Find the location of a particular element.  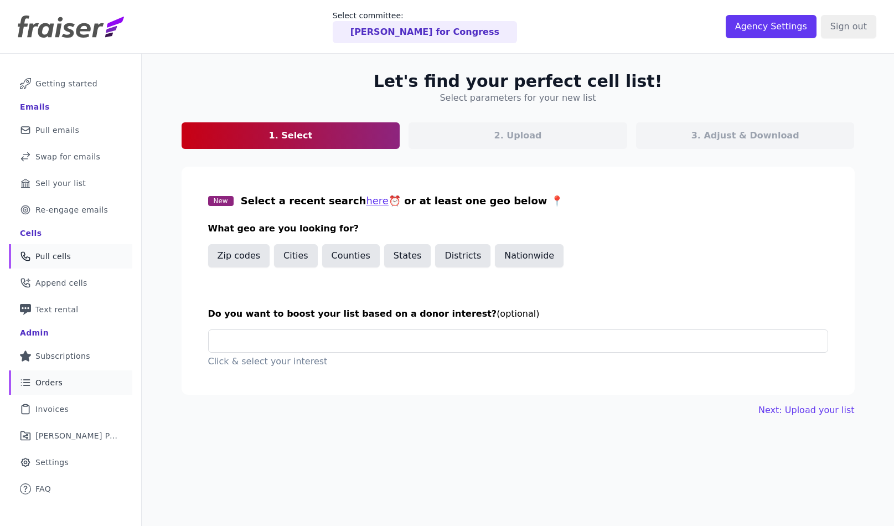

button: Zip codes is located at coordinates (239, 256).